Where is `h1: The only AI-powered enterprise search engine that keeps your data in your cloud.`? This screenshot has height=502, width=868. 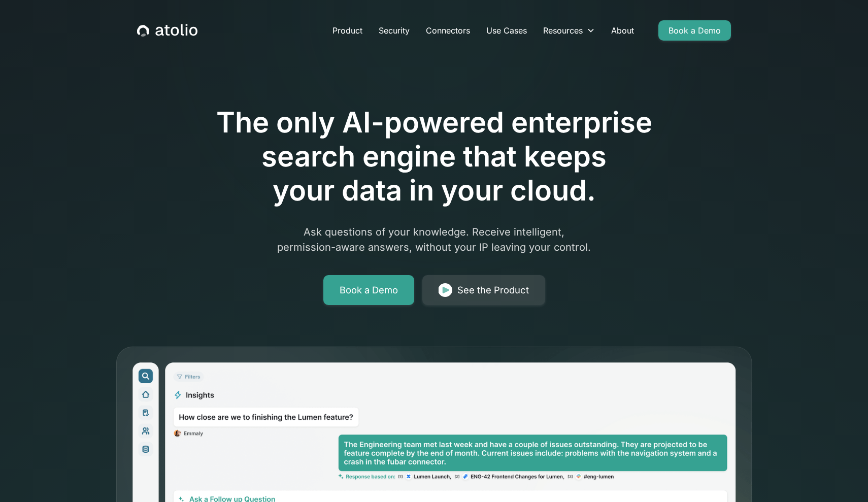
h1: The only AI-powered enterprise search engine that keeps your data in your cloud. is located at coordinates (434, 157).